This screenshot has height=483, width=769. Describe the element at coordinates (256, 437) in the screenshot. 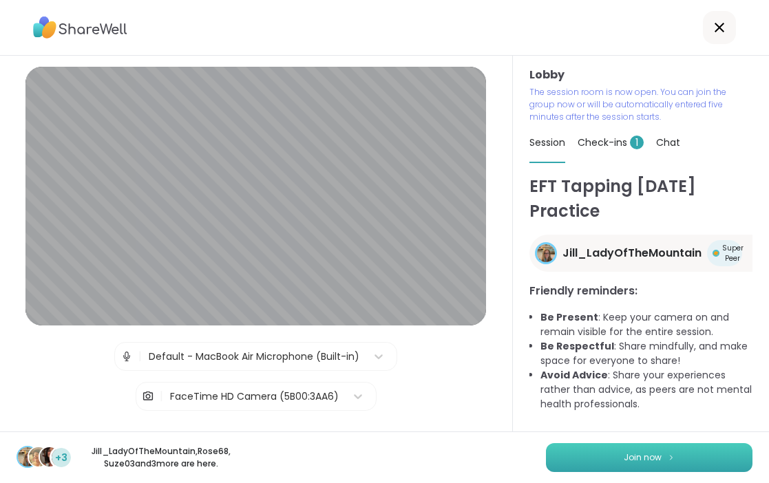

I see `span: Test speaker and microphone` at that location.